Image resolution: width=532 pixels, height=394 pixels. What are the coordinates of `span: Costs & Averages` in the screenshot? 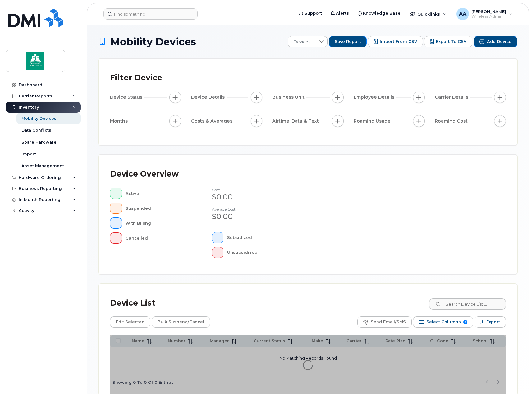 It's located at (213, 121).